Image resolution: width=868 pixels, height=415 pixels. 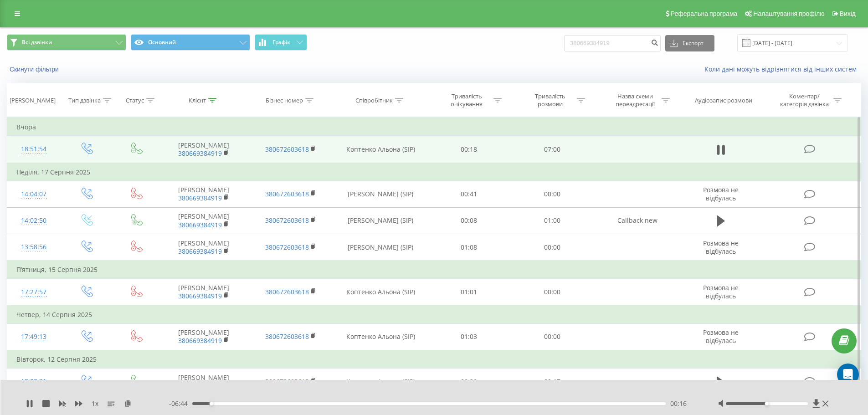 What do you see at coordinates (434, 360) in the screenshot?
I see `td: Вівторок, 12 Серпня 2025` at bounding box center [434, 360].